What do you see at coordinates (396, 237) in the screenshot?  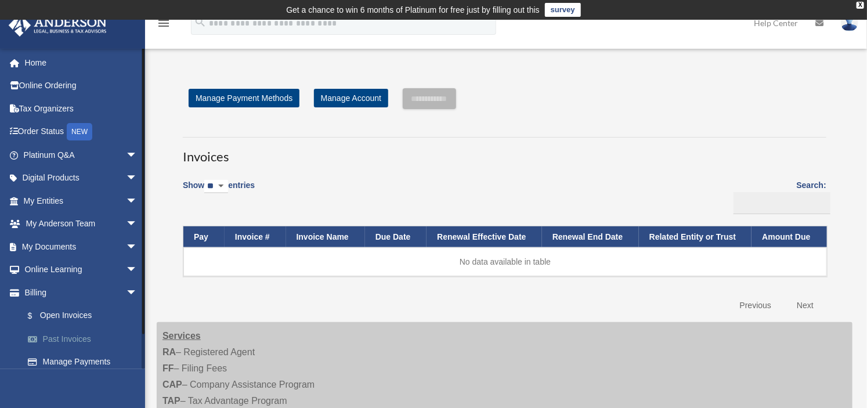 I see `th: Due Date: activate to sort column ascending` at bounding box center [396, 237].